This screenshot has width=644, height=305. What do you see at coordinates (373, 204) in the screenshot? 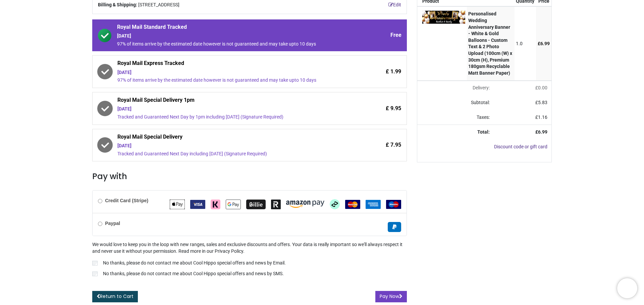
I see `span: American Express` at bounding box center [373, 204].